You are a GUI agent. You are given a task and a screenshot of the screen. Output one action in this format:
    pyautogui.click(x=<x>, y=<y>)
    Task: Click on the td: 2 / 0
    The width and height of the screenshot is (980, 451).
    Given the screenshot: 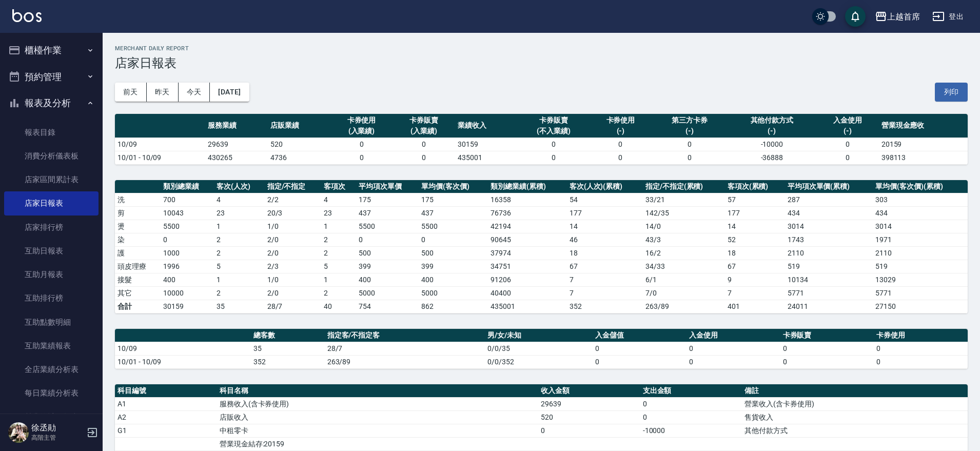 What is the action you would take?
    pyautogui.click(x=293, y=293)
    